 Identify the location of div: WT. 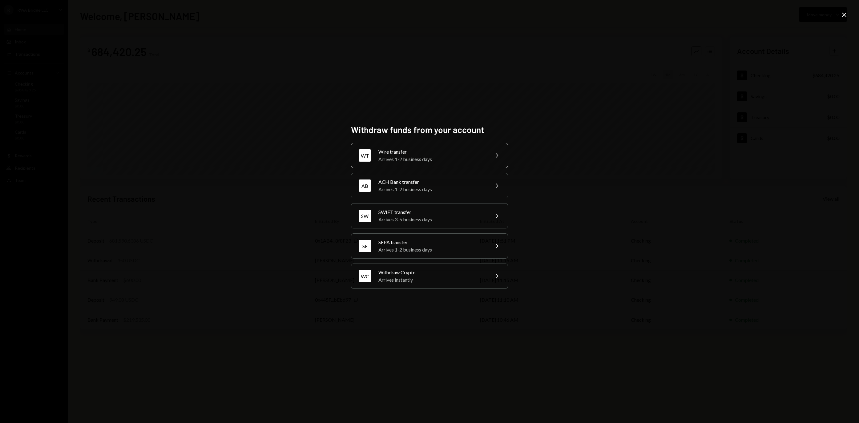
(365, 156).